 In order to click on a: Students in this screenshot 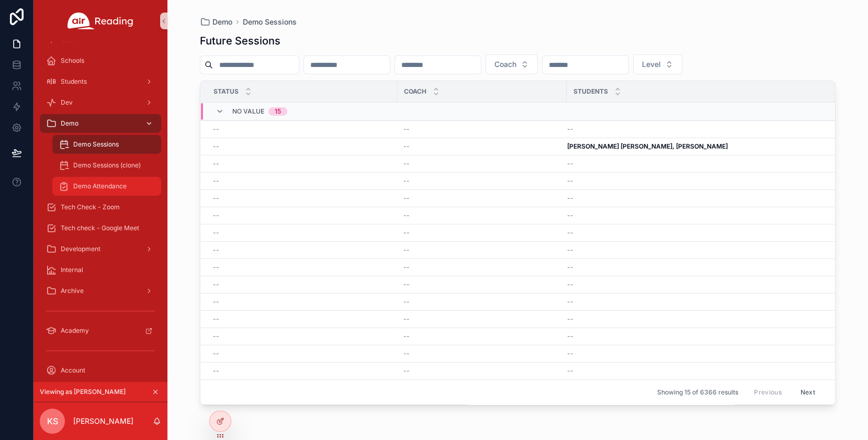, I will do `click(100, 82)`.